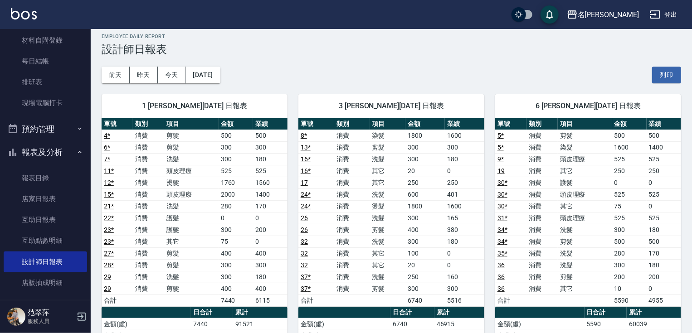 The height and width of the screenshot is (333, 692). What do you see at coordinates (630, 254) in the screenshot?
I see `td: 280` at bounding box center [630, 254].